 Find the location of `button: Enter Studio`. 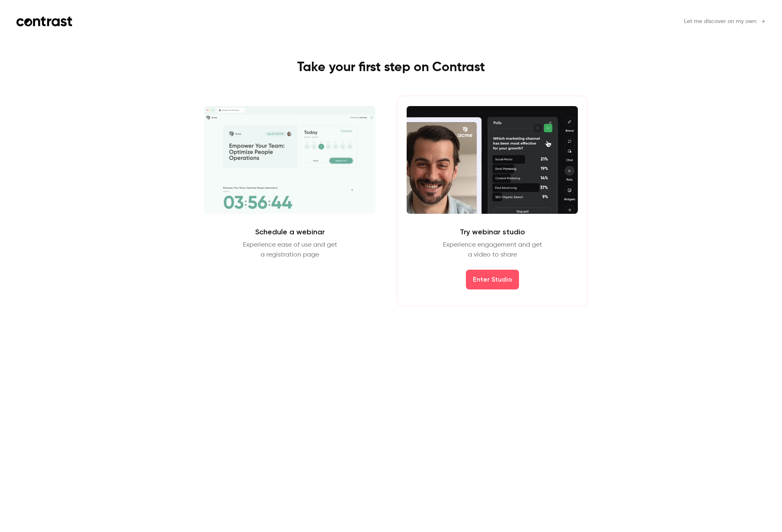

button: Enter Studio is located at coordinates (492, 280).